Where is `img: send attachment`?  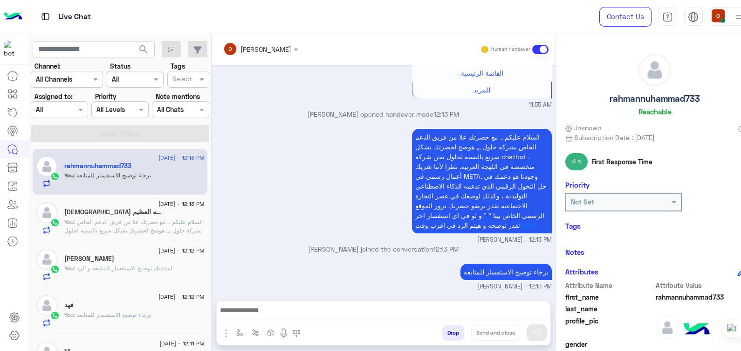 img: send attachment is located at coordinates (226, 333).